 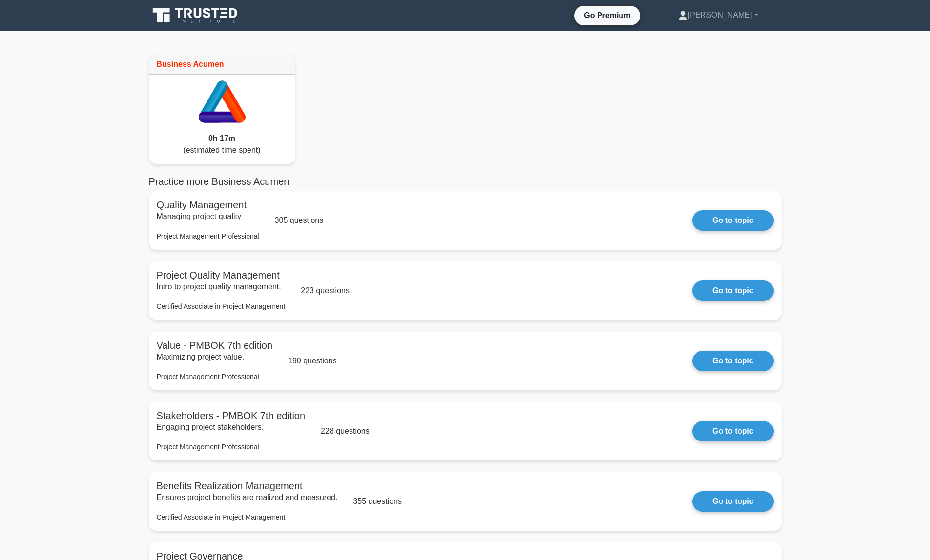 I want to click on div: Business Acumen, so click(x=223, y=64).